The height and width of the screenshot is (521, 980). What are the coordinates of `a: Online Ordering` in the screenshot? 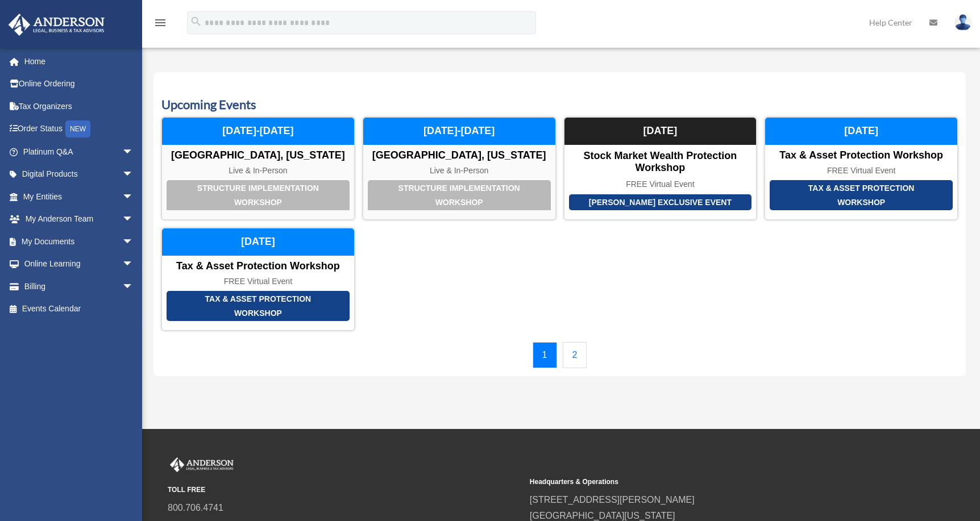 It's located at (79, 84).